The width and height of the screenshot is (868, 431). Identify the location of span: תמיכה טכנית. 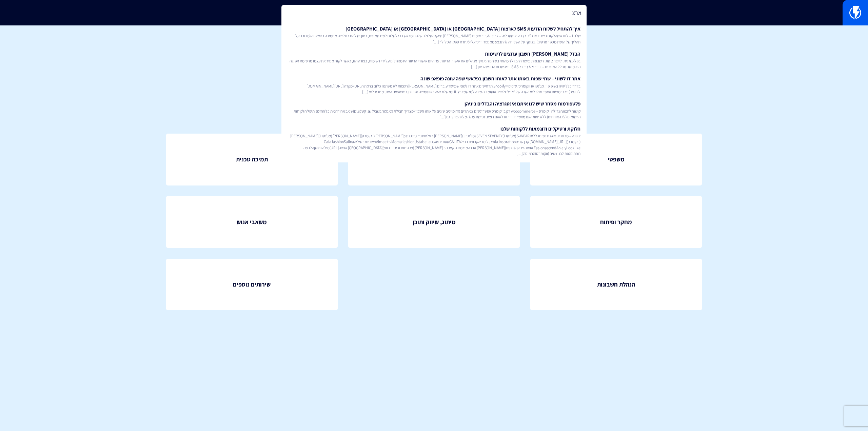
(252, 159).